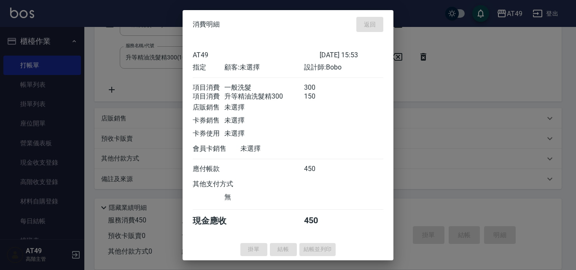 This screenshot has width=576, height=270. What do you see at coordinates (320, 88) in the screenshot?
I see `div: 300` at bounding box center [320, 88].